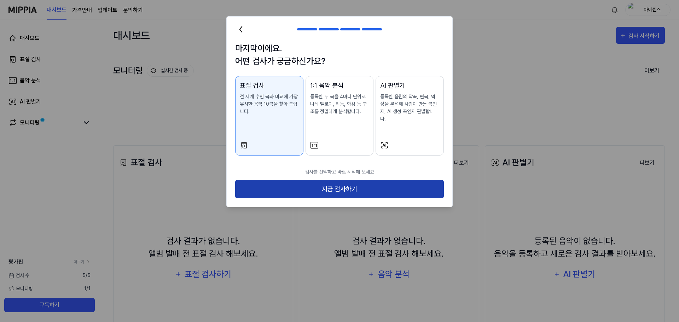 This screenshot has width=679, height=322. What do you see at coordinates (269, 104) in the screenshot?
I see `p: 전 세계 수천 곡과 비교해 가장 유사한 음악 10곡을 찾아 드립니다.` at bounding box center [269, 104].